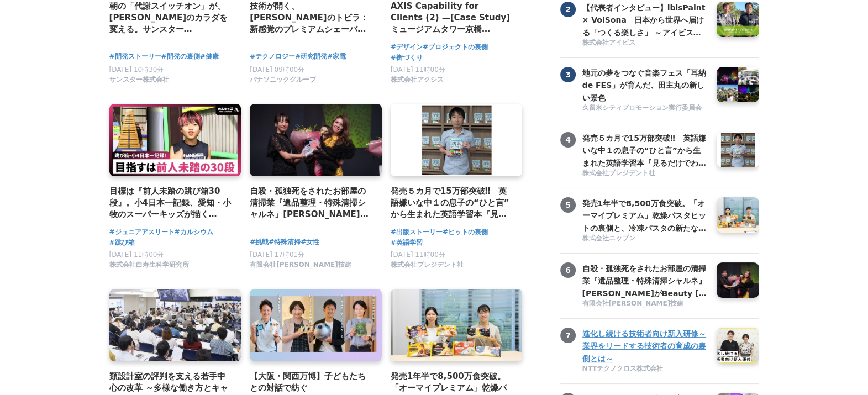  What do you see at coordinates (407, 242) in the screenshot?
I see `a: #英語学習` at bounding box center [407, 242].